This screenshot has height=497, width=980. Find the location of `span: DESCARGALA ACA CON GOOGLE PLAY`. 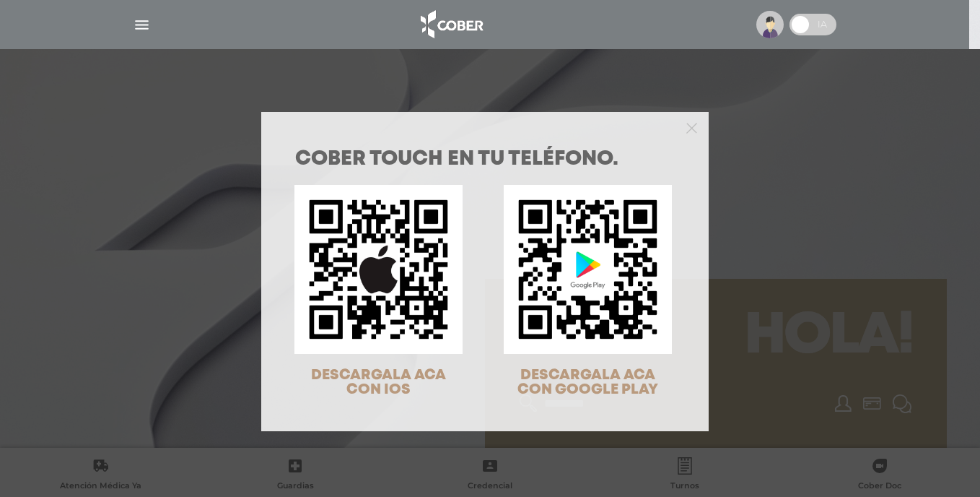

span: DESCARGALA ACA CON GOOGLE PLAY is located at coordinates (588, 382).